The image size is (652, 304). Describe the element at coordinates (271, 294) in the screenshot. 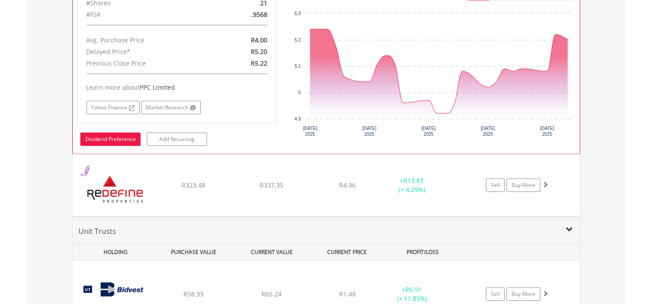

I see `span: R65.24` at that location.